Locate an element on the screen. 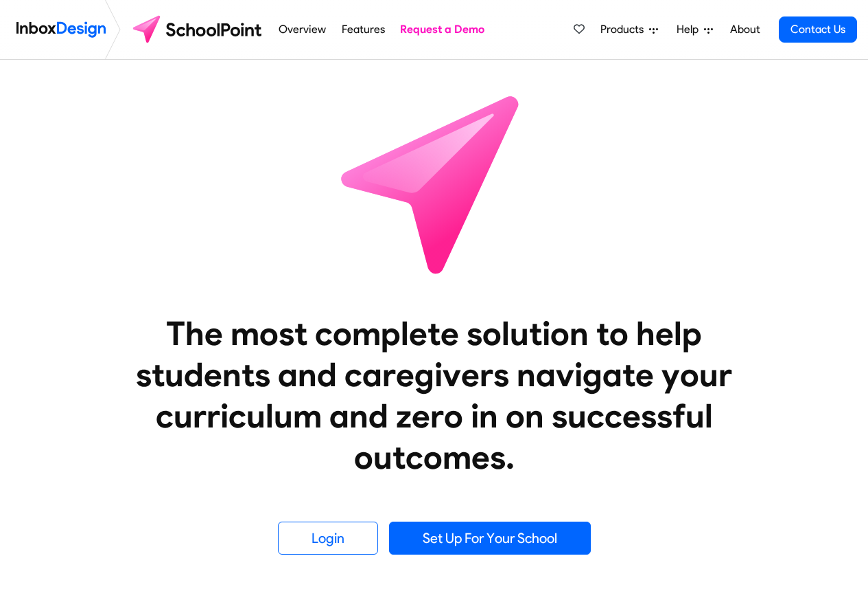 The image size is (868, 600). a: Request a Demo is located at coordinates (442, 30).